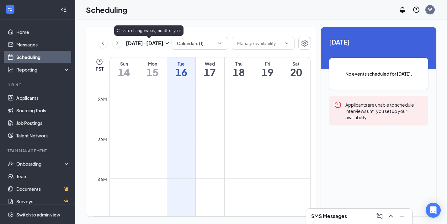 The width and height of the screenshot is (447, 224). I want to click on h1: 15, so click(152, 72).